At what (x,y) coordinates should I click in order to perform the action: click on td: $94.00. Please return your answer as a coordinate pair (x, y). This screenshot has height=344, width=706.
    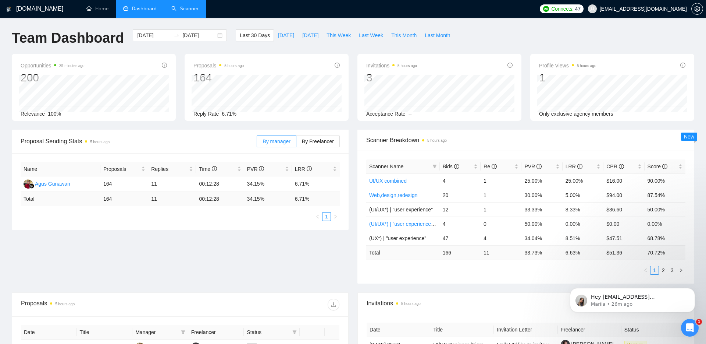
    Looking at the image, I should click on (624, 195).